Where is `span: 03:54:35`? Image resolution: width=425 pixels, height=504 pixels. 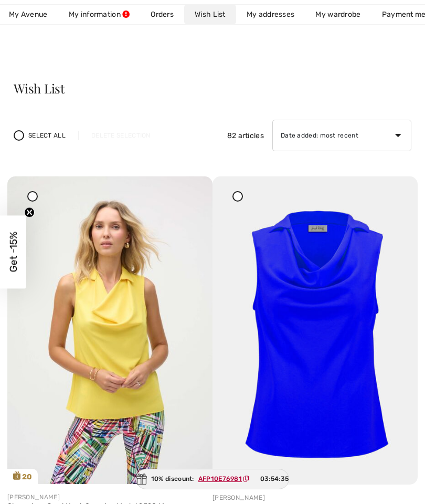
span: 03:54:35 is located at coordinates (274, 479).